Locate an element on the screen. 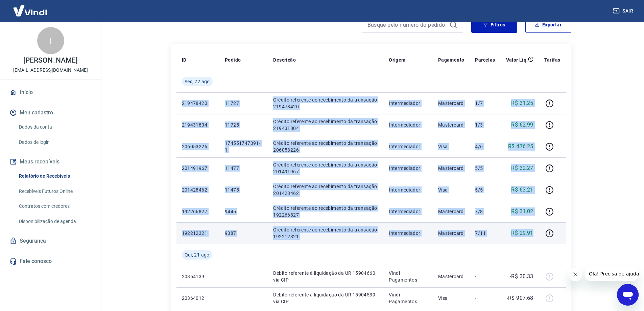  p: Crédito referente ao recebimento da transação 206053226 is located at coordinates (325, 147).